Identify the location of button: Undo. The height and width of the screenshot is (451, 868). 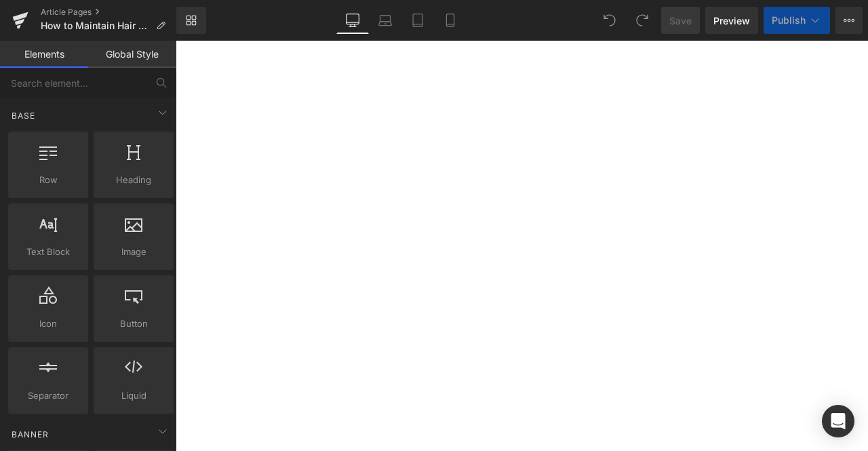
(610, 20).